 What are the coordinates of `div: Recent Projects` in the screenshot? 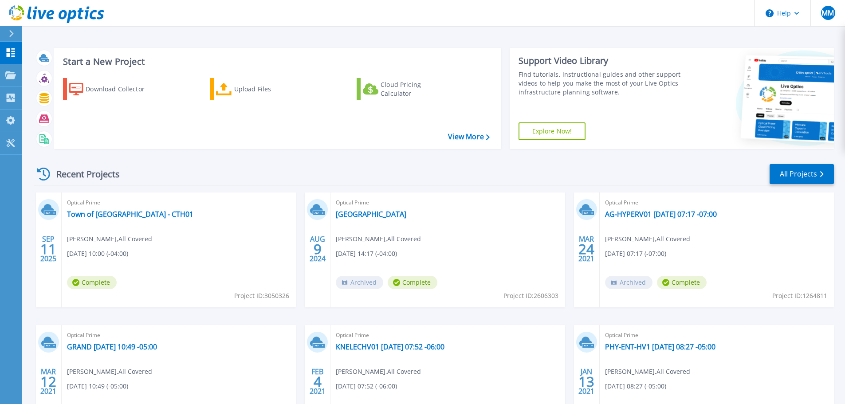 It's located at (83, 174).